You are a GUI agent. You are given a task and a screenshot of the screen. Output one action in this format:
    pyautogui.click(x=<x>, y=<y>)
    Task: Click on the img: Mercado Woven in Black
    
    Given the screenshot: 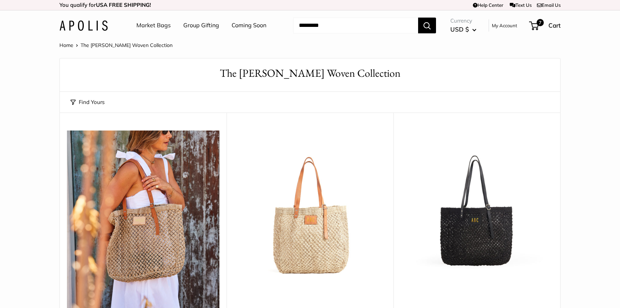 What is the action you would take?
    pyautogui.click(x=477, y=207)
    